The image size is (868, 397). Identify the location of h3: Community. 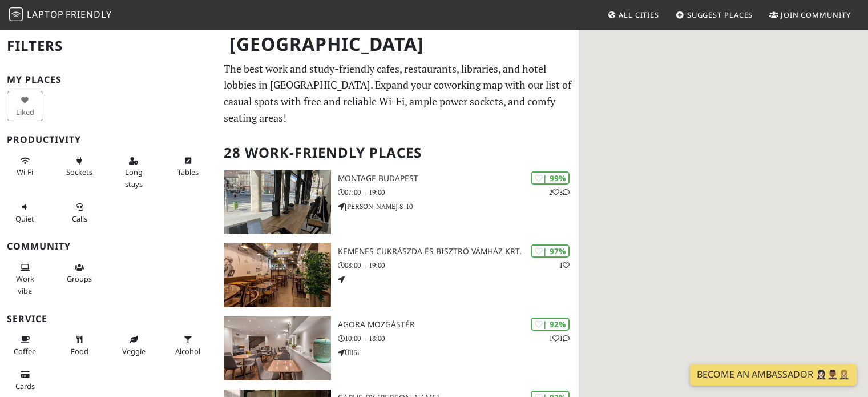
(108, 246).